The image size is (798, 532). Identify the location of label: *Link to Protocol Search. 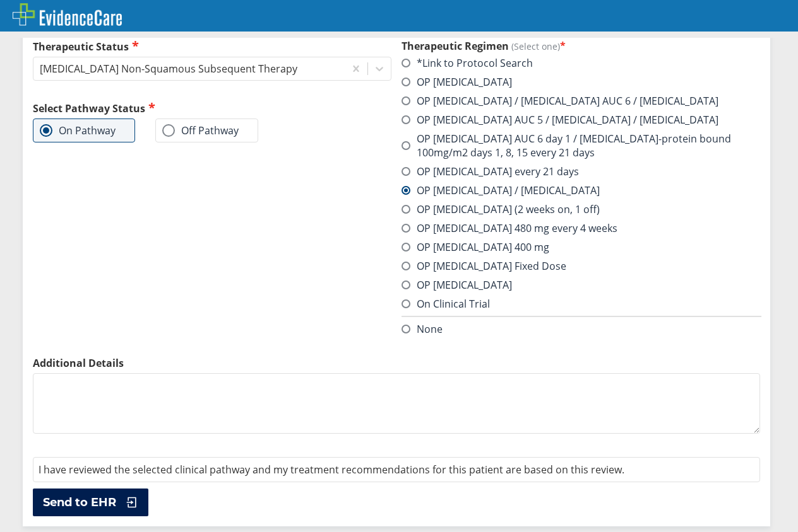
(467, 63).